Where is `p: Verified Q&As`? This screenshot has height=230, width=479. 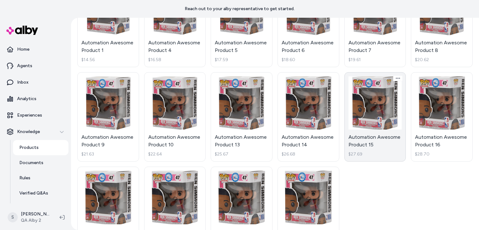 p: Verified Q&As is located at coordinates (34, 193).